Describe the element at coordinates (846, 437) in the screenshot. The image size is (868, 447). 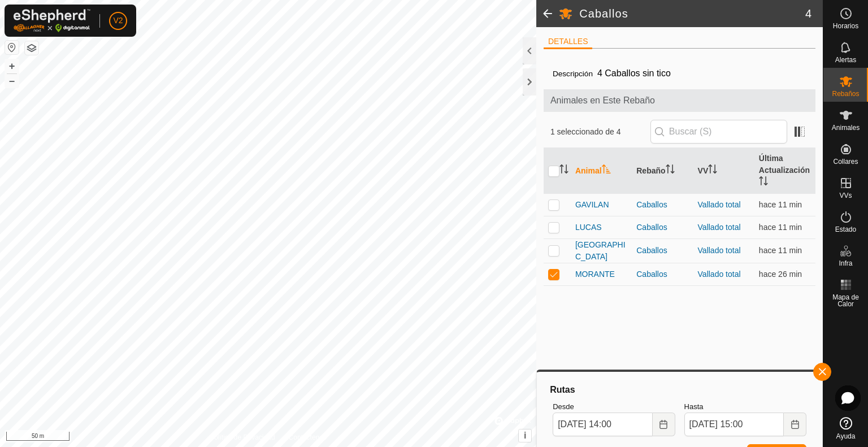
I see `span: Ayuda` at that location.